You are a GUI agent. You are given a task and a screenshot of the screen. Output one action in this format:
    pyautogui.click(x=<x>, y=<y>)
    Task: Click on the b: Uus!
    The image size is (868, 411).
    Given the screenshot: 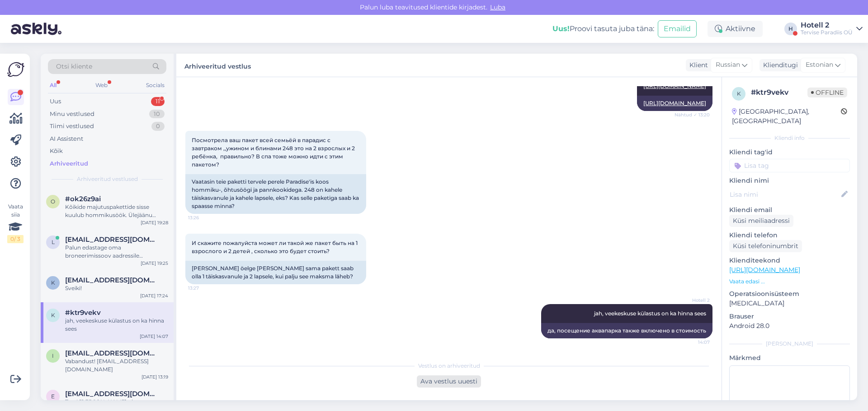 What is the action you would take?
    pyautogui.click(x=561, y=29)
    